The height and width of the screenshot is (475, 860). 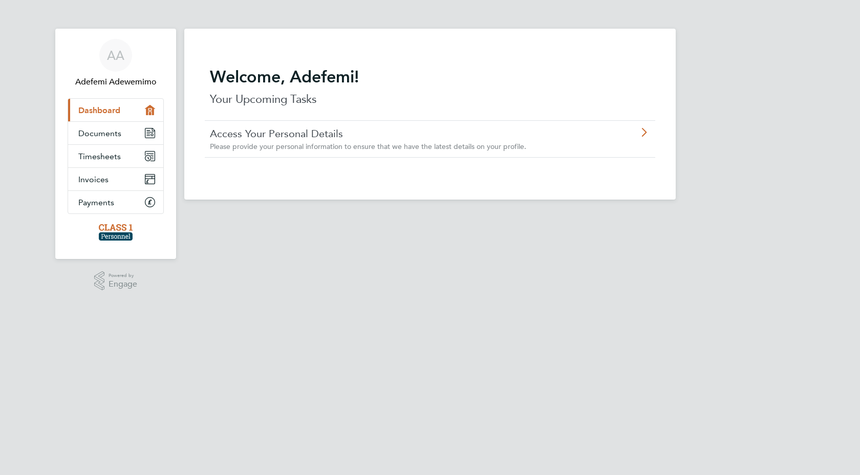 I want to click on a: Dashboard, so click(x=116, y=110).